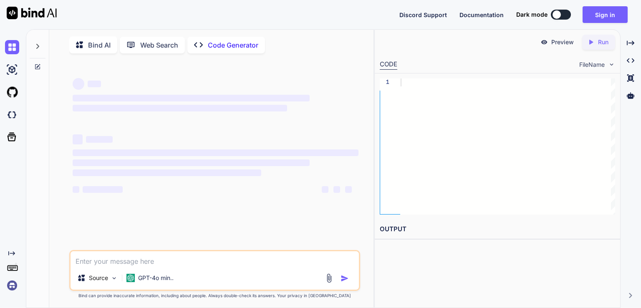 This screenshot has width=641, height=308. I want to click on img: Pick Models, so click(114, 278).